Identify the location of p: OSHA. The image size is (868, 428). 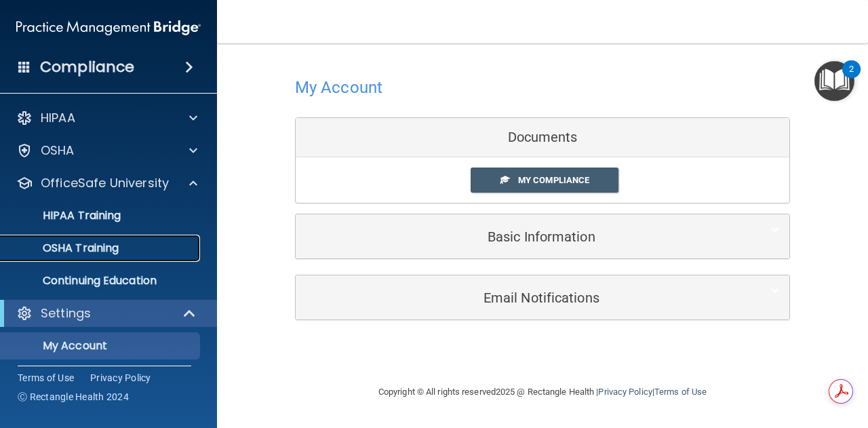
(58, 150).